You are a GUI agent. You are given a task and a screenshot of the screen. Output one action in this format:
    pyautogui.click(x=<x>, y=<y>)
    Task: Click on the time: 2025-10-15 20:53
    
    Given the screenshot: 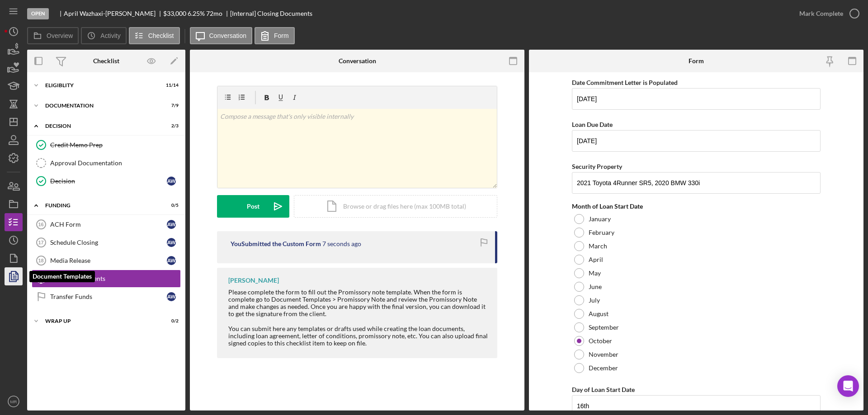 What is the action you would take?
    pyautogui.click(x=342, y=244)
    